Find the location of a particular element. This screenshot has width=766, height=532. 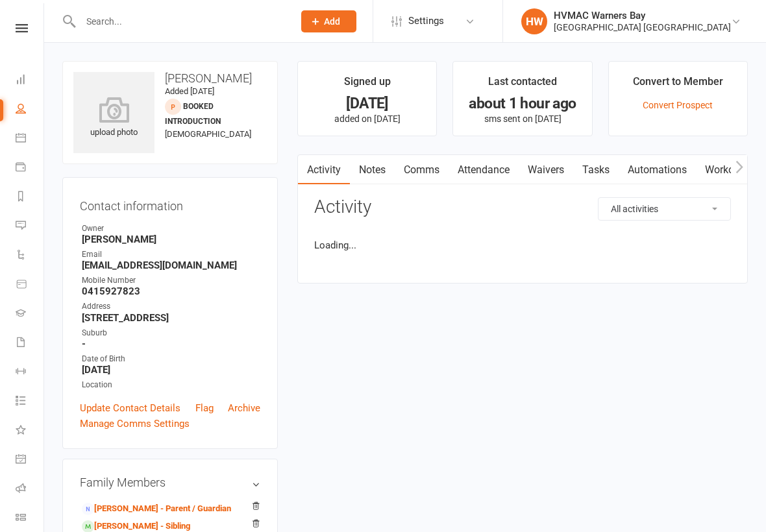

a: General attendance kiosk mode is located at coordinates (30, 461).